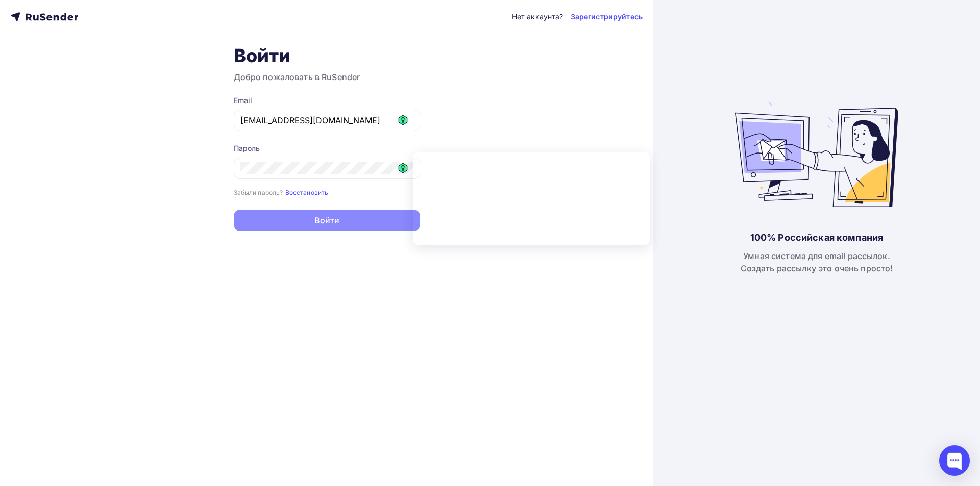  Describe the element at coordinates (327, 101) in the screenshot. I see `div: Email` at that location.